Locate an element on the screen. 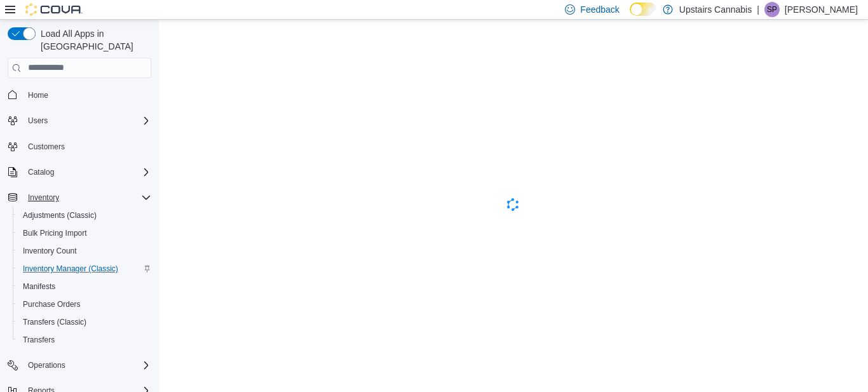  button: Transfers (Classic) is located at coordinates (85, 322).